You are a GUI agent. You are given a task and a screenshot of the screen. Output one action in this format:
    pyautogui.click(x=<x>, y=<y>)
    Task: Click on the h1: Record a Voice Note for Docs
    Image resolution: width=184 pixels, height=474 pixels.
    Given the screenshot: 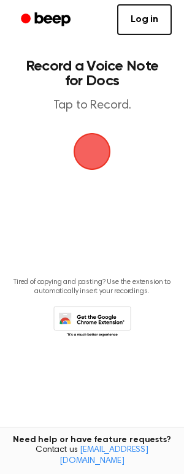 What is the action you would take?
    pyautogui.click(x=92, y=74)
    